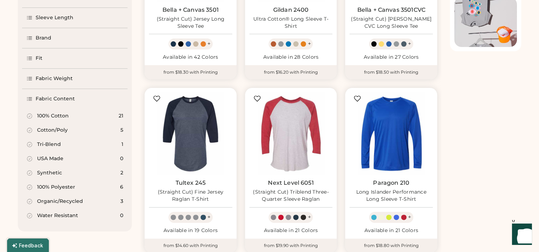 The width and height of the screenshot is (539, 252). I want to click on div: Fabric Content, so click(55, 99).